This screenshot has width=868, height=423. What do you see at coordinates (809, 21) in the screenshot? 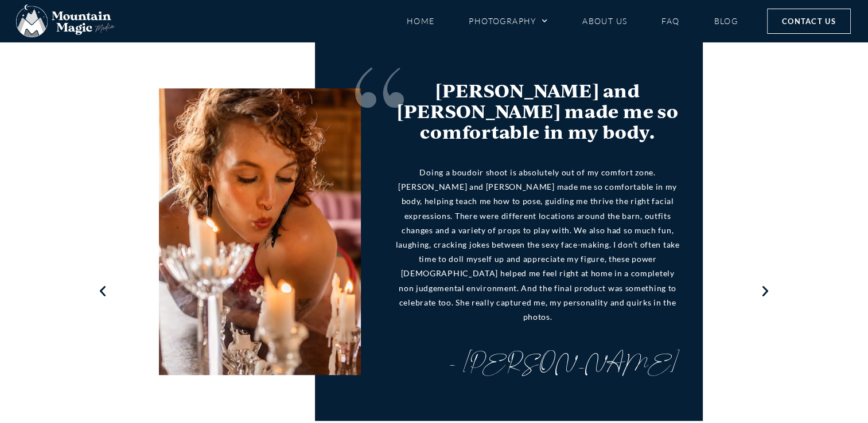
I see `span: Contact Us` at bounding box center [809, 21].